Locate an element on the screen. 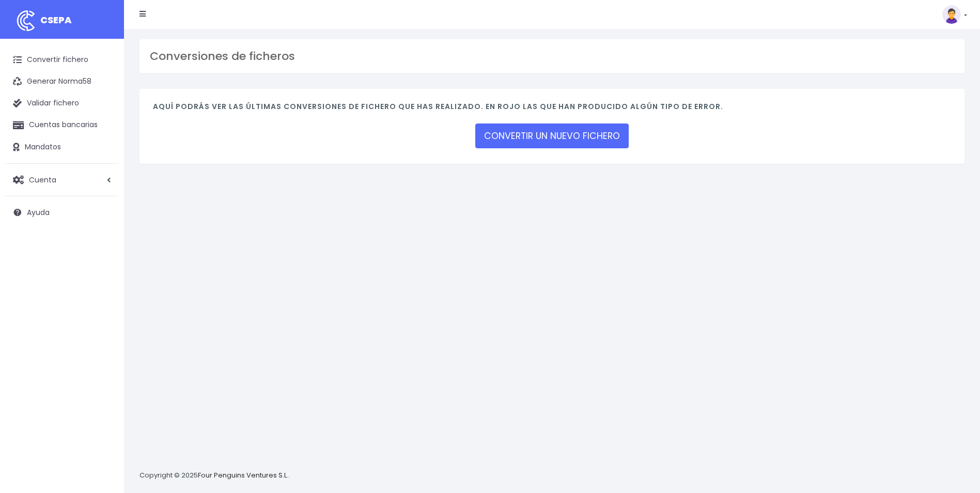 The height and width of the screenshot is (493, 980). h4: Aquí podrás ver las últimas conversiones de fichero que has realizado. En rojo las que han produc... is located at coordinates (552, 109).